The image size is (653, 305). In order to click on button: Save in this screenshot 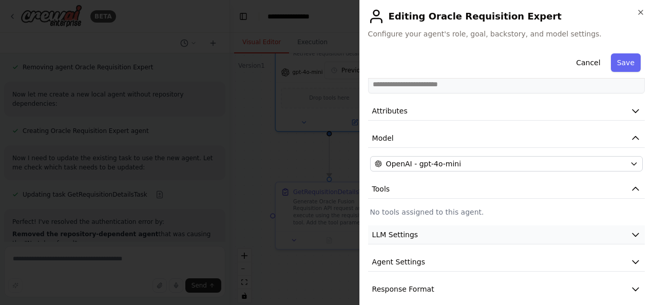, I will do `click(625, 63)`.